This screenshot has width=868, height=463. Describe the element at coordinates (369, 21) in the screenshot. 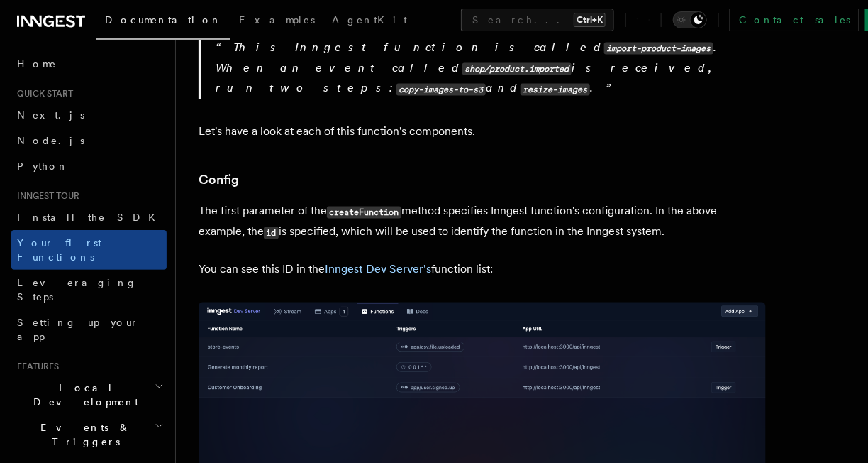

I see `a: AgentKit` at that location.